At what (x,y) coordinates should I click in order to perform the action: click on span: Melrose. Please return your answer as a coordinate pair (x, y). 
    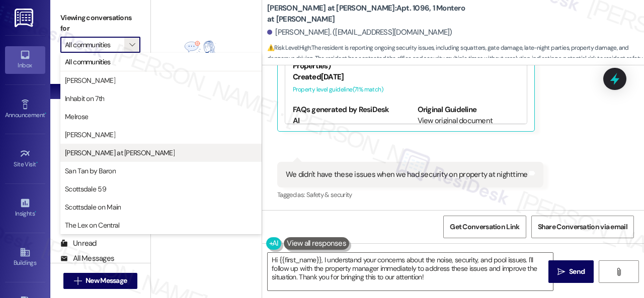
    Looking at the image, I should click on (76, 117).